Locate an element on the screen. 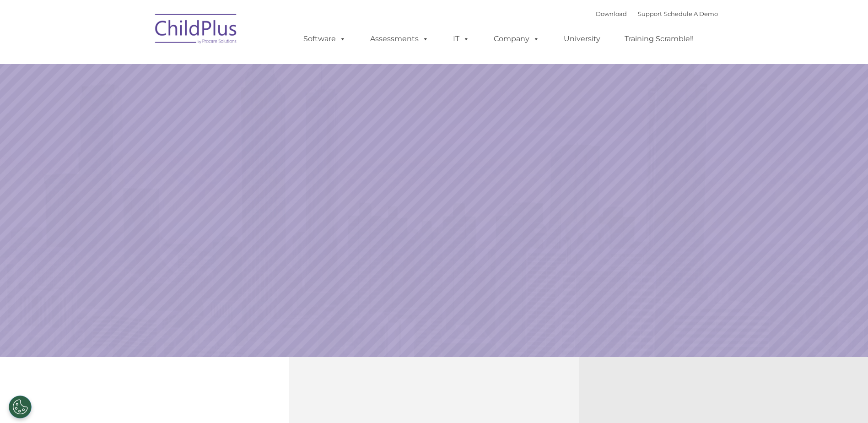 This screenshot has height=423, width=868. a: Training Scramble!! is located at coordinates (658, 39).